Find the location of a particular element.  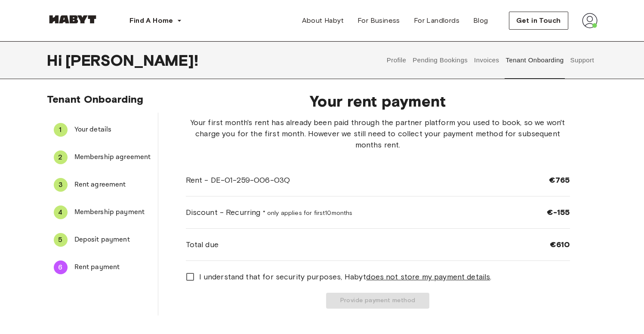

div: 6Rent payment is located at coordinates (102, 267).